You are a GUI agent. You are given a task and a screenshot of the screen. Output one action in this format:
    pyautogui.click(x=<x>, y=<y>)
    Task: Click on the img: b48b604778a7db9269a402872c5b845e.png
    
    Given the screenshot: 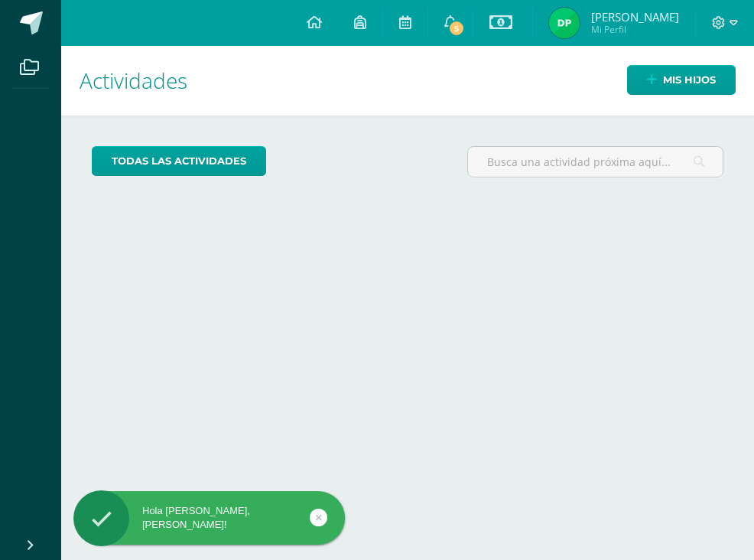 What is the action you would take?
    pyautogui.click(x=564, y=22)
    